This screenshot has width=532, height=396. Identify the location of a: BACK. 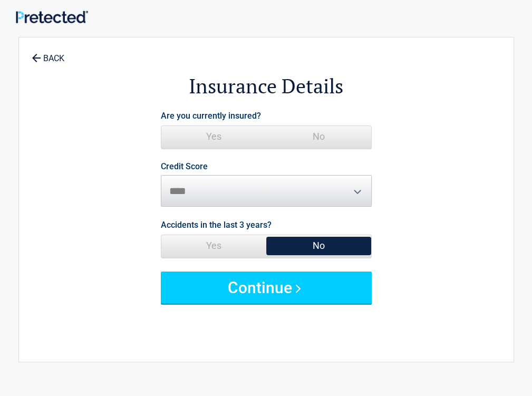
(48, 53).